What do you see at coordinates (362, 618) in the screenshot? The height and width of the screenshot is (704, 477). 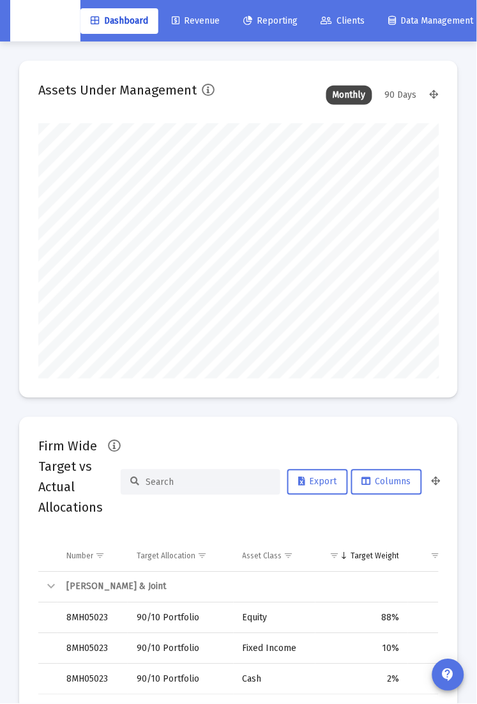 I see `div: 88%` at bounding box center [362, 618].